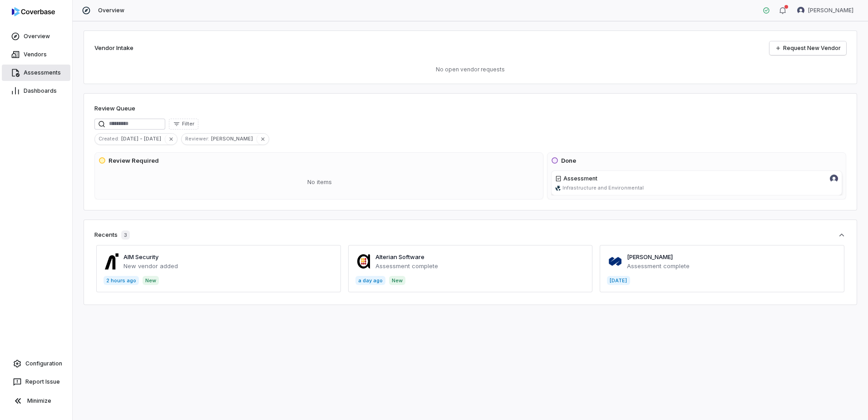  I want to click on a: Configuration, so click(36, 364).